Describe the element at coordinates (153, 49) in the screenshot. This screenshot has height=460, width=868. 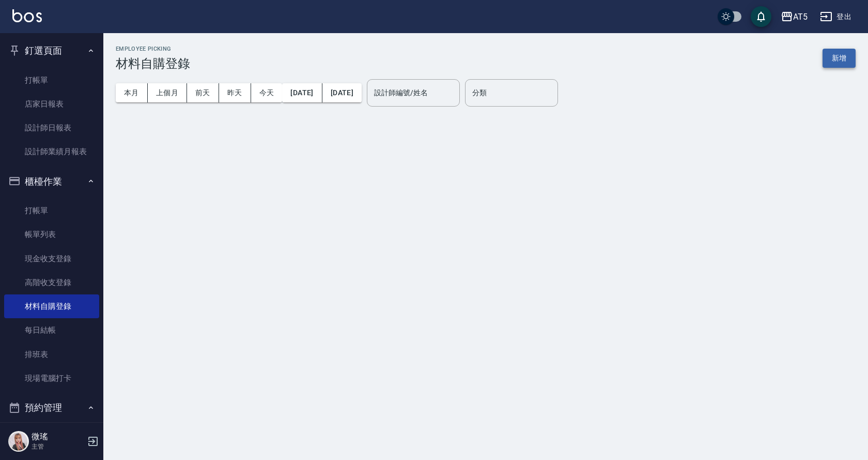
I see `h2: Employee Picking` at that location.